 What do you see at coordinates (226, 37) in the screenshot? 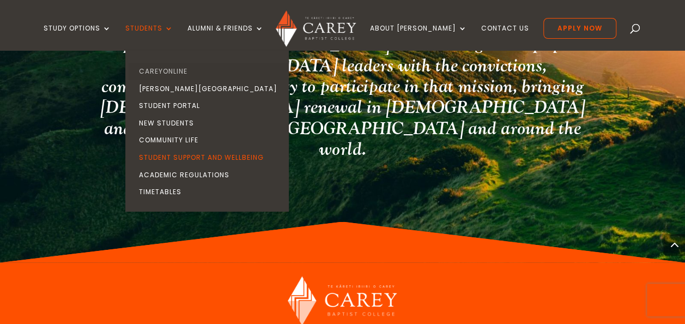
I see `a: Alumni & Friends` at bounding box center [226, 37].